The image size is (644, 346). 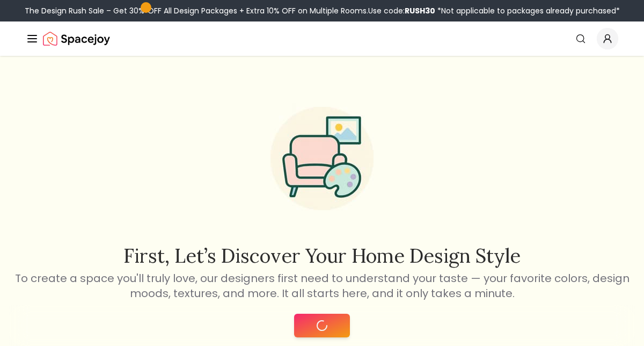 What do you see at coordinates (420, 11) in the screenshot?
I see `b: RUSH30` at bounding box center [420, 11].